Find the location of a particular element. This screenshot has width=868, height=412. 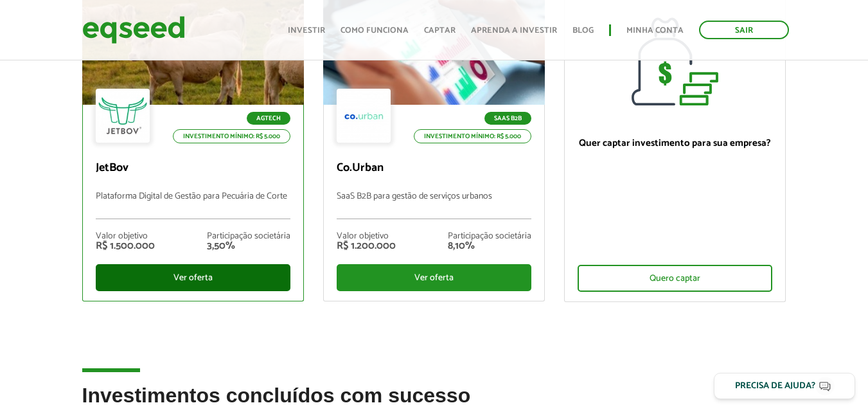

div: 3,50% is located at coordinates (249, 246).